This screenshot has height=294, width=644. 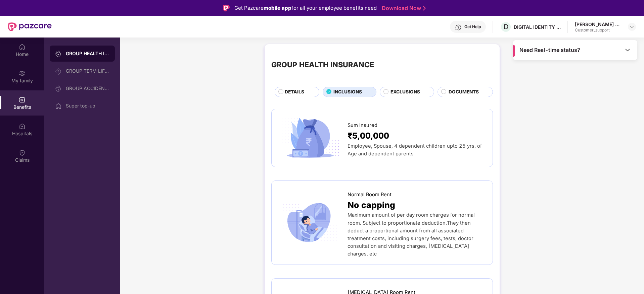 What do you see at coordinates (29, 27) in the screenshot?
I see `img: New Pazcare Logo` at bounding box center [29, 27].